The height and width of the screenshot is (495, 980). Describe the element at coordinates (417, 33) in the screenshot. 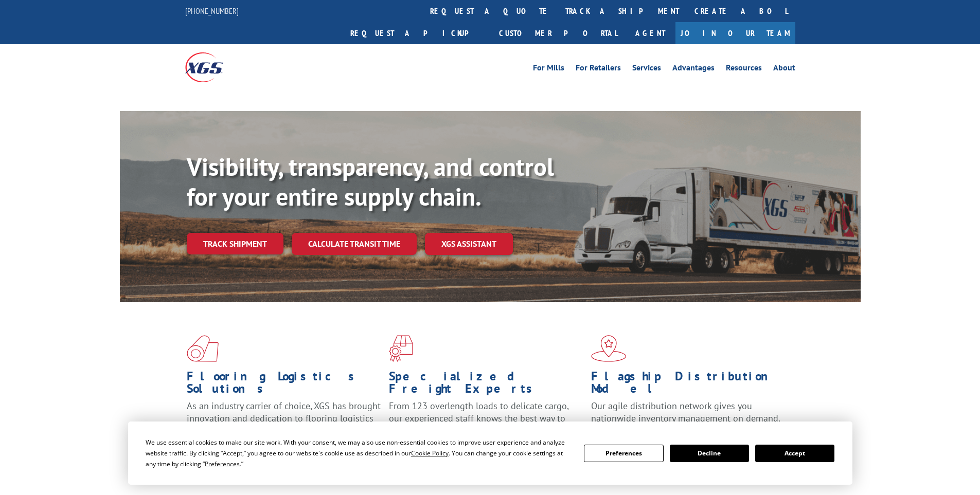

I see `a: Request a pickup` at that location.